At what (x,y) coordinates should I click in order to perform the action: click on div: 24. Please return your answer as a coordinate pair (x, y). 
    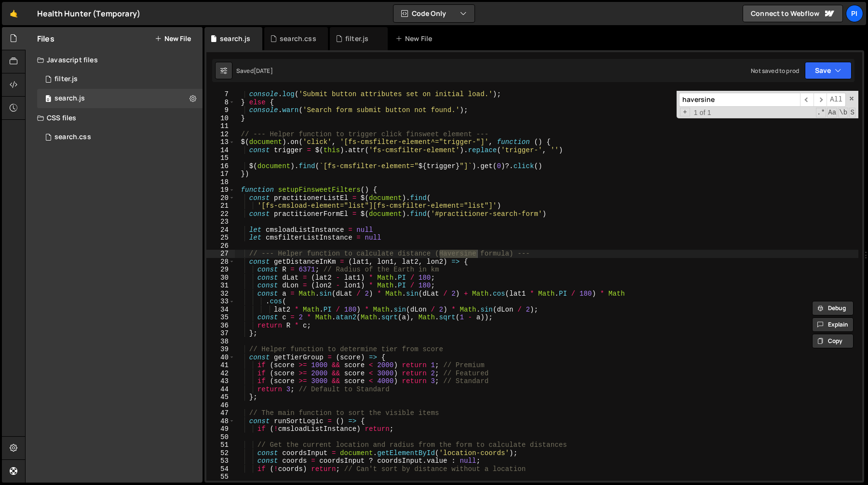
    Looking at the image, I should click on (221, 230).